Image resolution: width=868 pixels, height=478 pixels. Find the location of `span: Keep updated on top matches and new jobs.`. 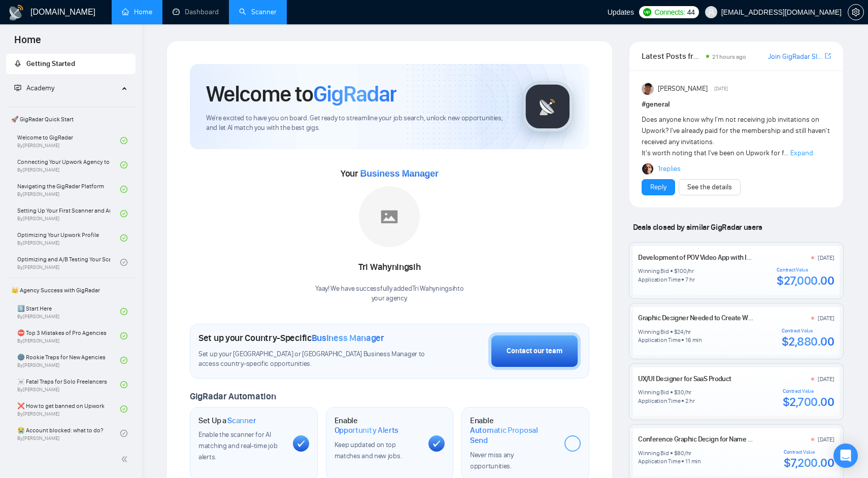

span: Keep updated on top matches and new jobs. is located at coordinates (368, 450).